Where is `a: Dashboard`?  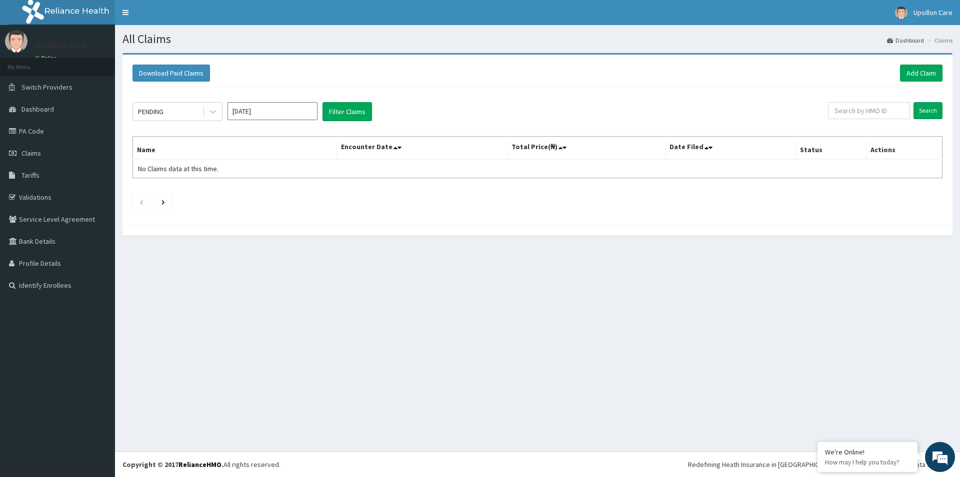
a: Dashboard is located at coordinates (906, 40).